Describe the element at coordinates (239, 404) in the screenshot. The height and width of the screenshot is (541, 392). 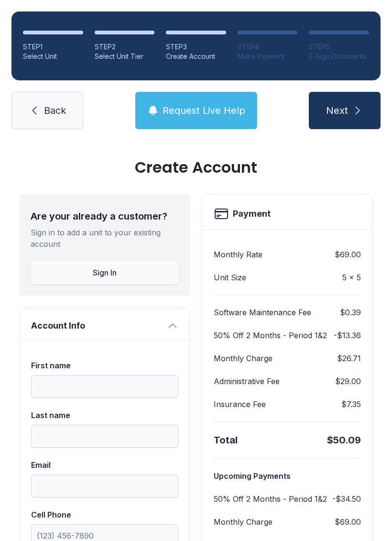
I see `dt: Insurance Fee` at that location.